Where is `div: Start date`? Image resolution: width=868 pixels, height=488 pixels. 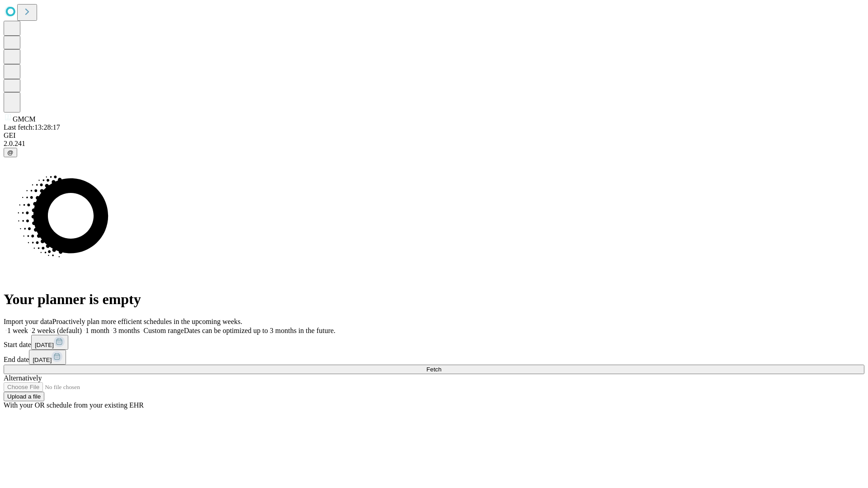
div: Start date is located at coordinates (434, 342).